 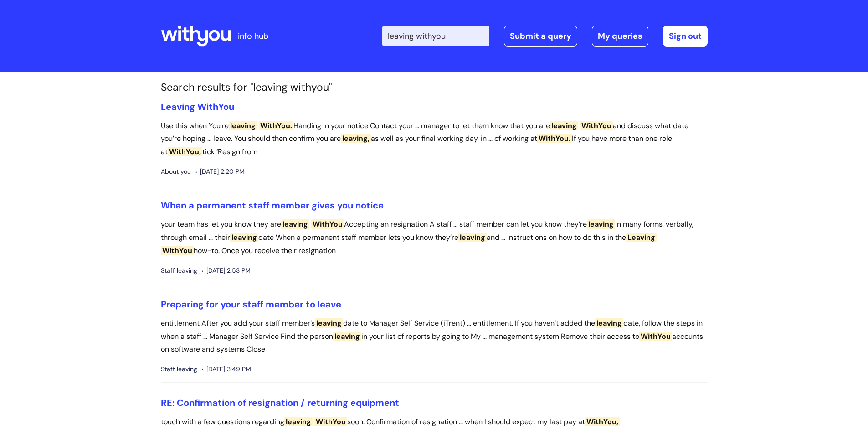 What do you see at coordinates (280, 403) in the screenshot?
I see `a: RE: Confirmation of resignation / returning equipment` at bounding box center [280, 403].